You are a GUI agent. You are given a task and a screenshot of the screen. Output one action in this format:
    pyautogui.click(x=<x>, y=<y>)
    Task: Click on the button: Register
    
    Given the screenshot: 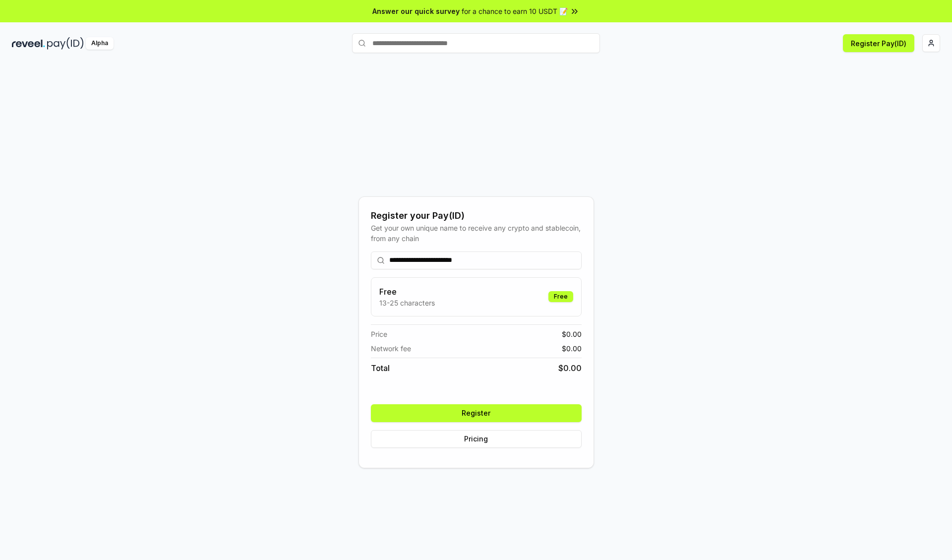 What is the action you would take?
    pyautogui.click(x=476, y=413)
    